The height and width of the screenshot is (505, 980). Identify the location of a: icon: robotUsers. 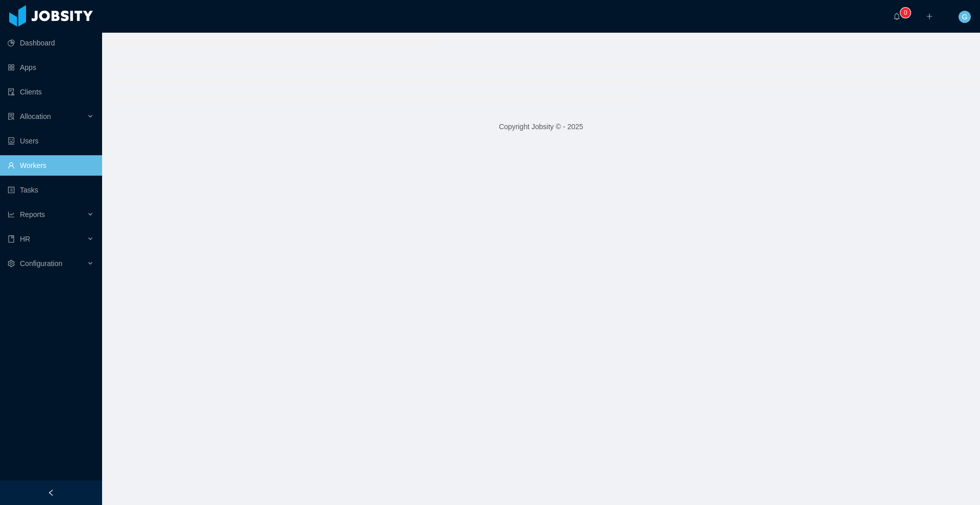
(50, 141).